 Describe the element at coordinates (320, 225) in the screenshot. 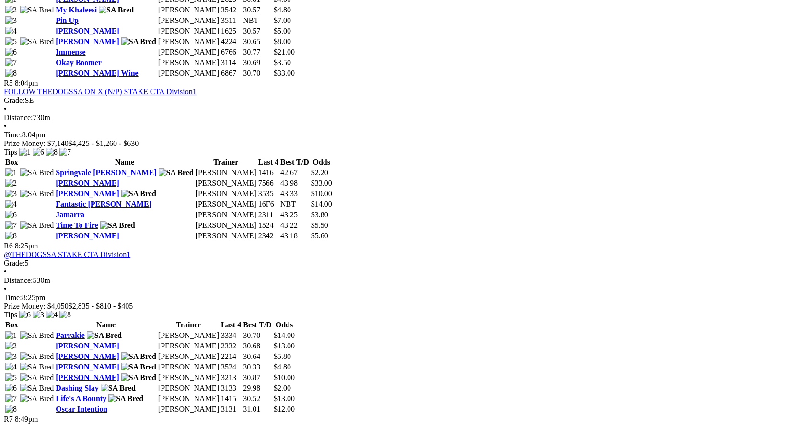

I see `span: $5.50` at that location.